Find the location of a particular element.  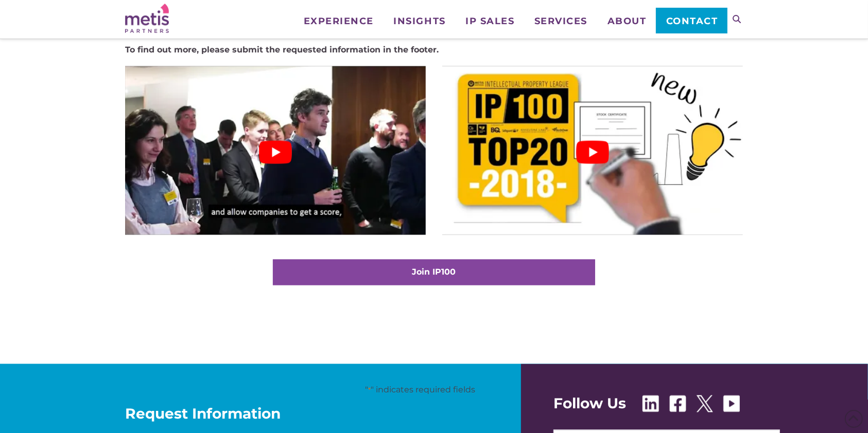

span: IP Sales is located at coordinates (489, 21).